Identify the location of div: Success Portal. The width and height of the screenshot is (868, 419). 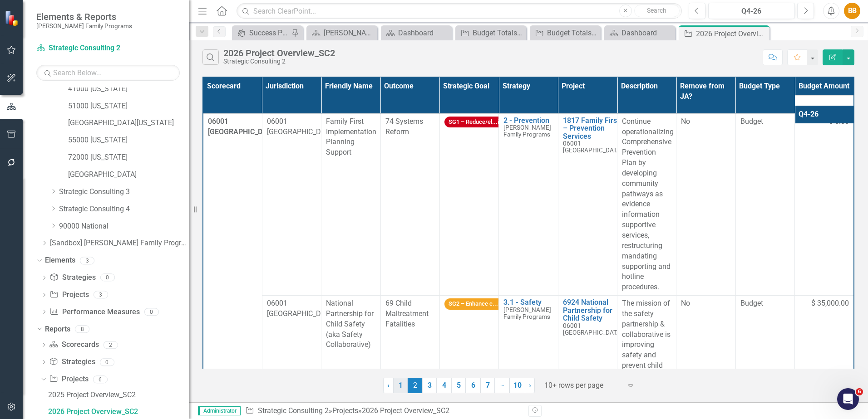
(269, 33).